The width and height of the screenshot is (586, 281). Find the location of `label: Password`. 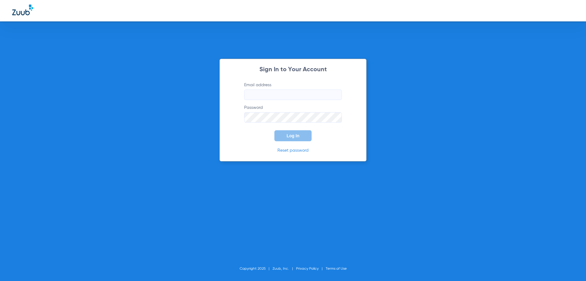

label: Password is located at coordinates (293, 113).